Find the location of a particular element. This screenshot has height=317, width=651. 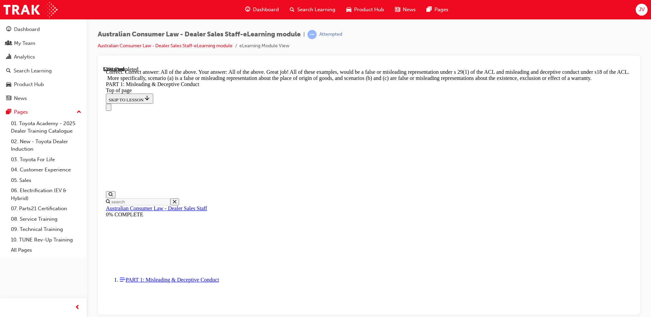

span: chart-icon is located at coordinates (9, 57).